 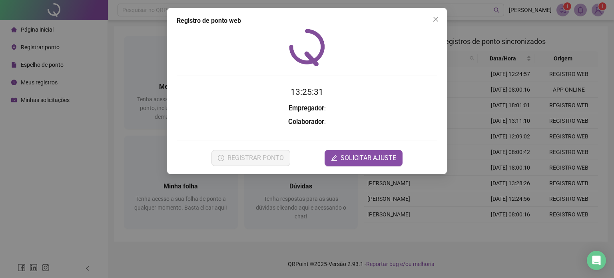 I want to click on span: edit, so click(x=334, y=158).